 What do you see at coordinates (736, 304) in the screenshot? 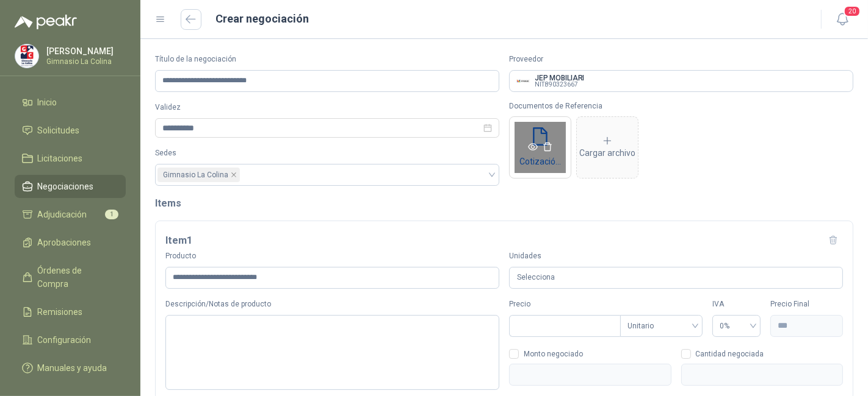
I see `label: IVA` at bounding box center [736, 304].